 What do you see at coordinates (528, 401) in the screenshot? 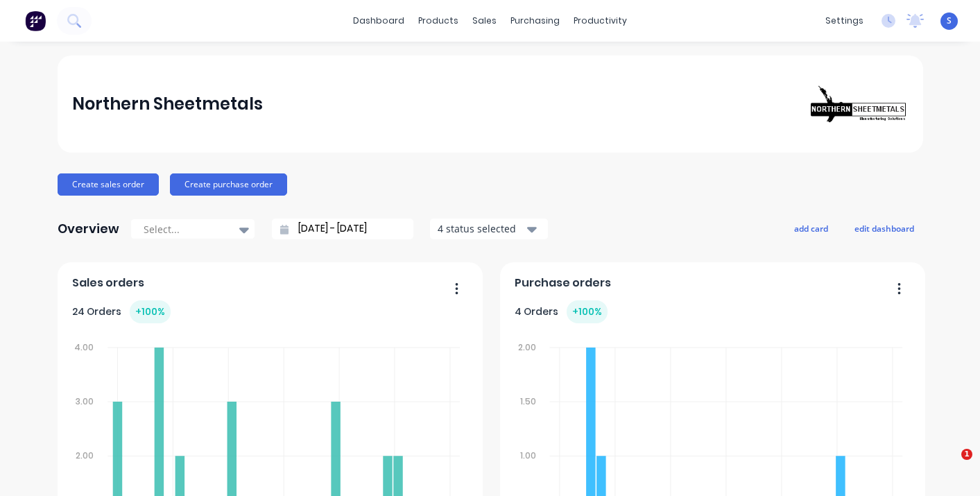
I see `tspan: 1.50` at bounding box center [528, 401].